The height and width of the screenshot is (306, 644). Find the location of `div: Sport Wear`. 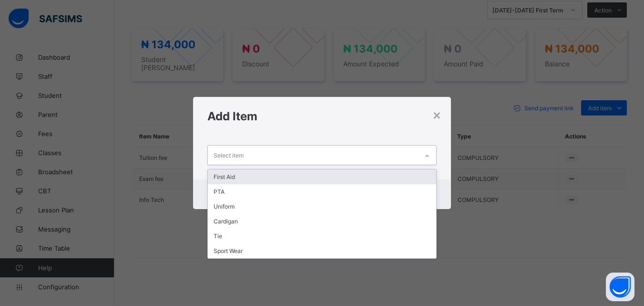

div: Sport Wear is located at coordinates (322, 250).